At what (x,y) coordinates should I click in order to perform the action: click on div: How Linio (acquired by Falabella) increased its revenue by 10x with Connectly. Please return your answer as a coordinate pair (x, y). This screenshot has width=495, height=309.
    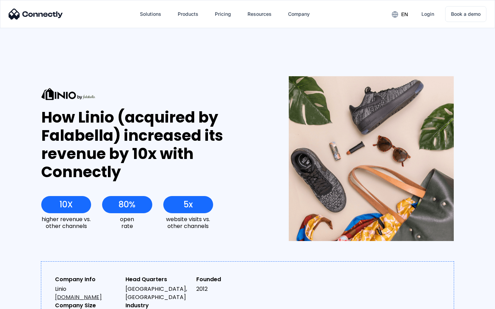
    Looking at the image, I should click on (152, 145).